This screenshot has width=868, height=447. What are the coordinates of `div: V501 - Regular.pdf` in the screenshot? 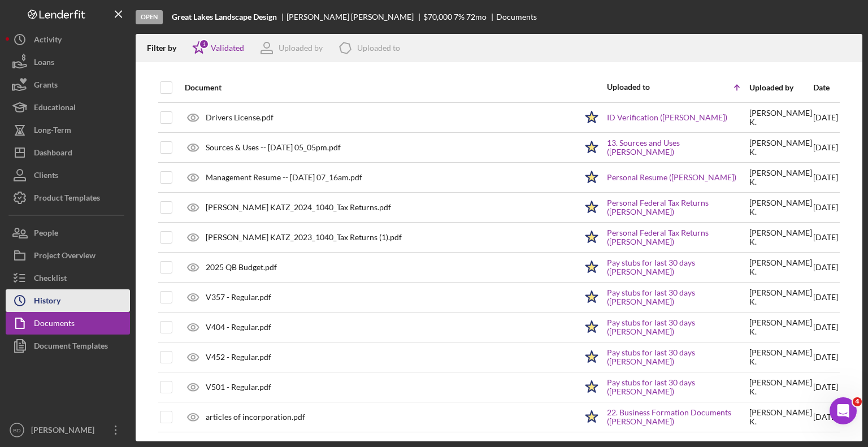 It's located at (239, 387).